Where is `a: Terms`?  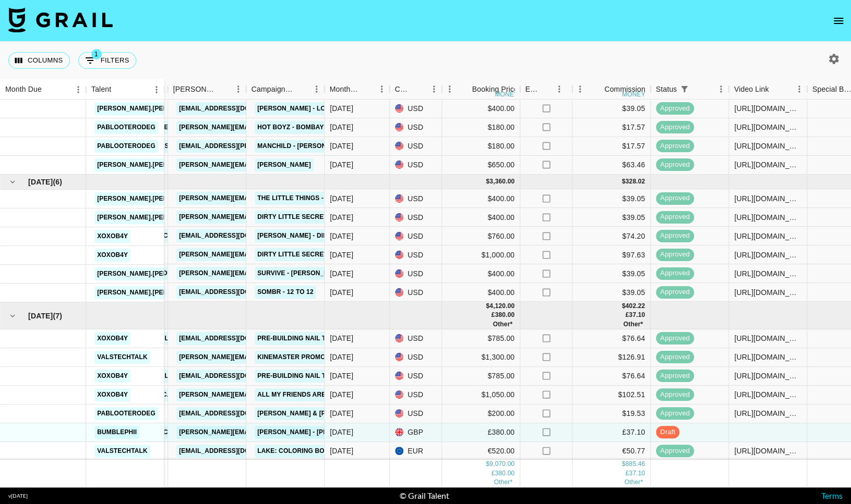
a: Terms is located at coordinates (832, 496).